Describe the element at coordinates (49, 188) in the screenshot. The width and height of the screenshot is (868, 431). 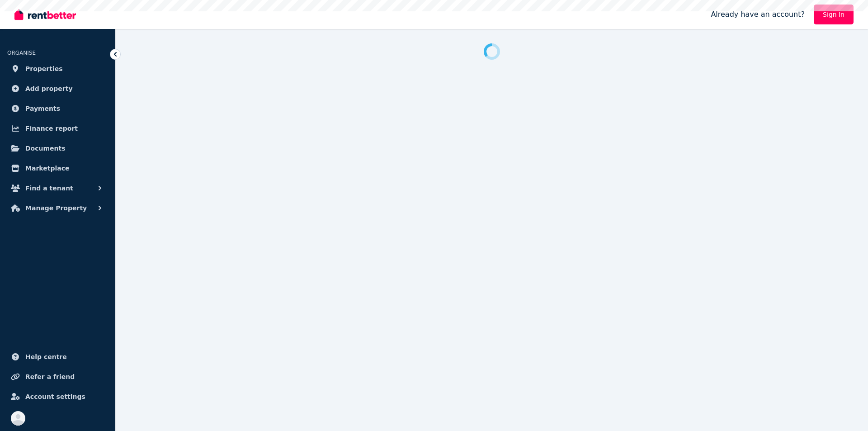
I see `span: Find a tenant` at that location.